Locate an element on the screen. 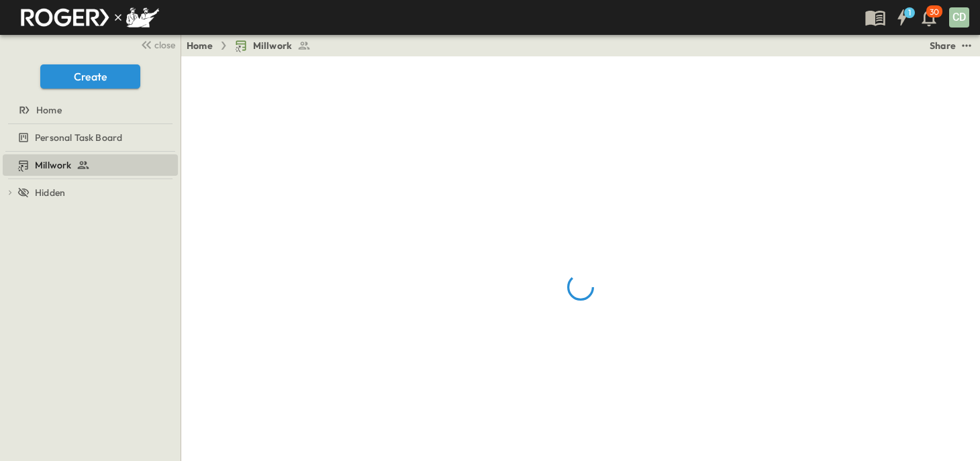 The image size is (980, 461). h6: 1 is located at coordinates (910, 13).